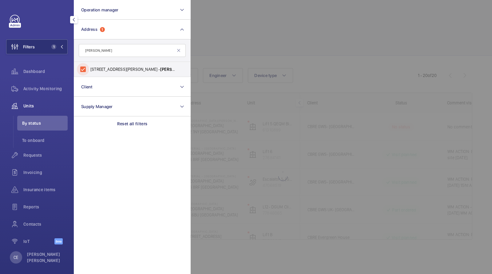  Describe the element at coordinates (16, 257) in the screenshot. I see `p: CE` at that location.